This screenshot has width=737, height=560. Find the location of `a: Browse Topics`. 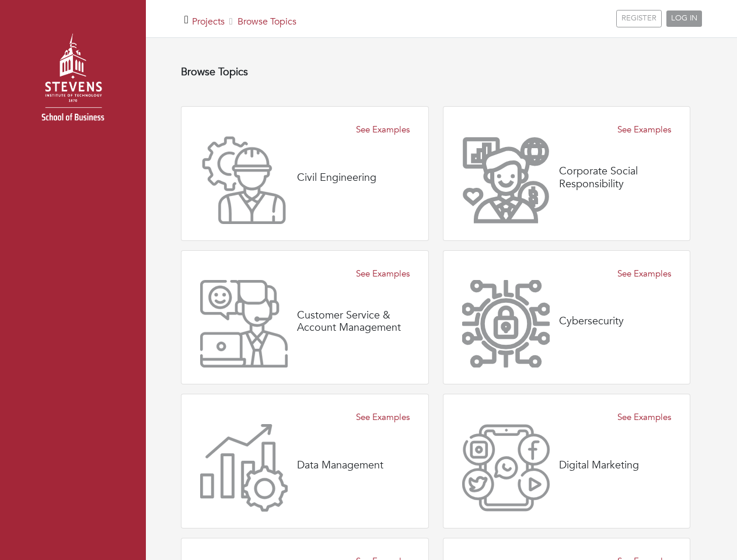

a: Browse Topics is located at coordinates (266, 22).